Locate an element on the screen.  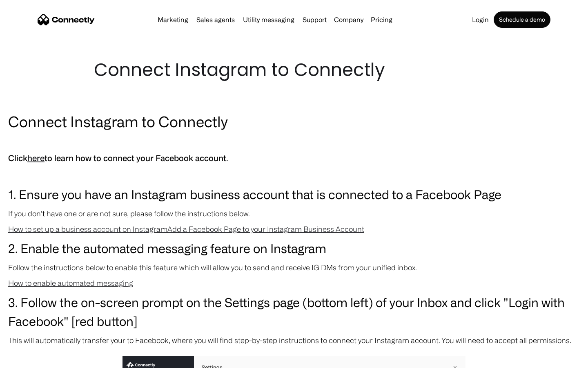
a: Marketing is located at coordinates (173, 20).